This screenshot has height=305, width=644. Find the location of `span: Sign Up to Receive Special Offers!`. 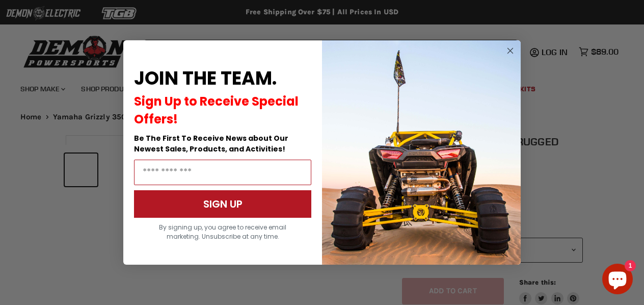

span: Sign Up to Receive Special Offers! is located at coordinates (216, 110).